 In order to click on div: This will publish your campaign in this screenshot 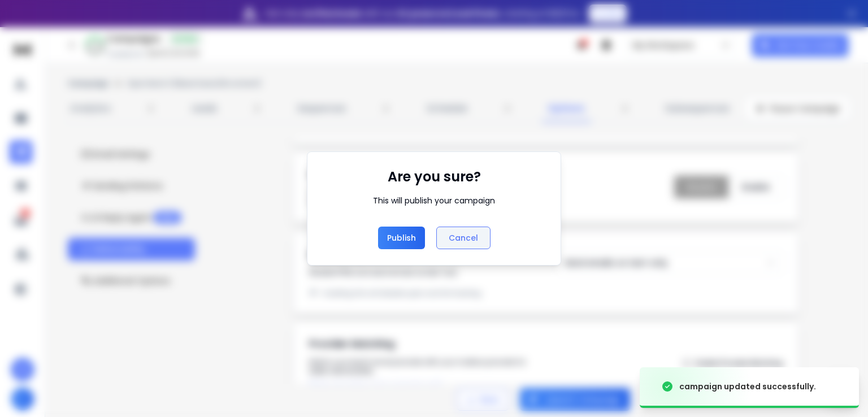, I will do `click(434, 201)`.